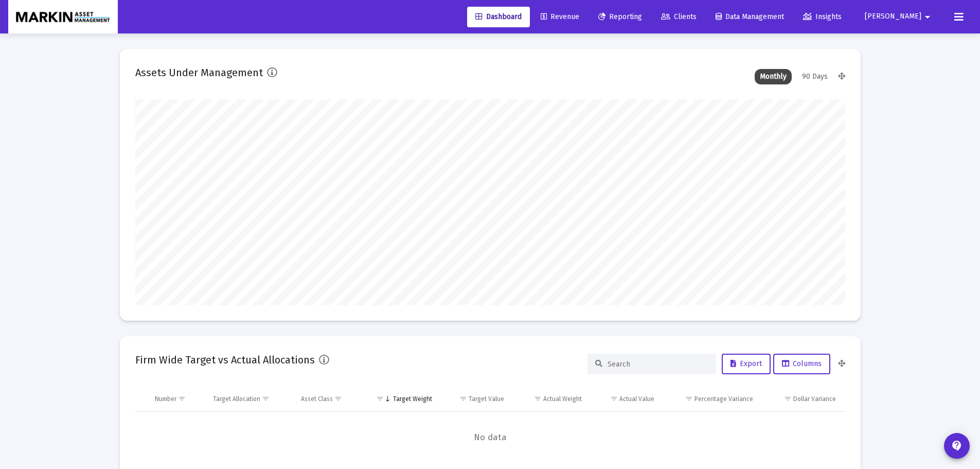 The image size is (980, 469). I want to click on div: Number, so click(166, 399).